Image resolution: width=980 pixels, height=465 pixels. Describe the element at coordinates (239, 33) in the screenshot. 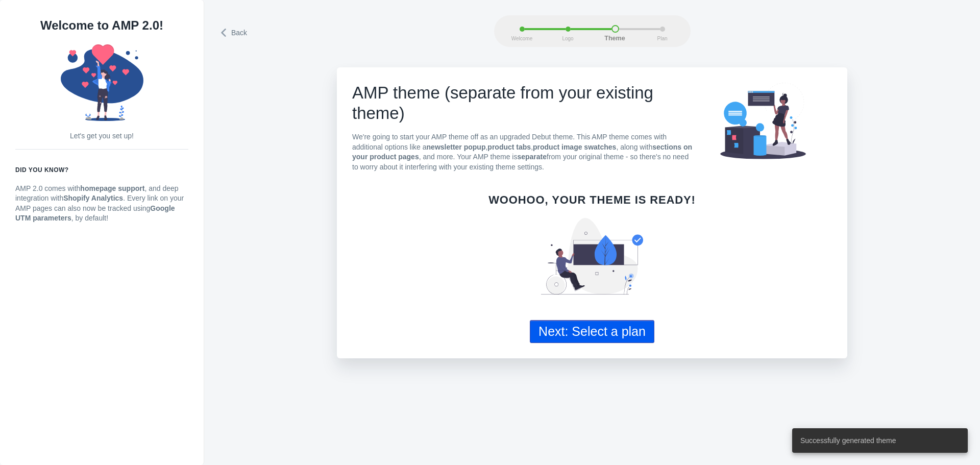

I see `span: Back` at that location.